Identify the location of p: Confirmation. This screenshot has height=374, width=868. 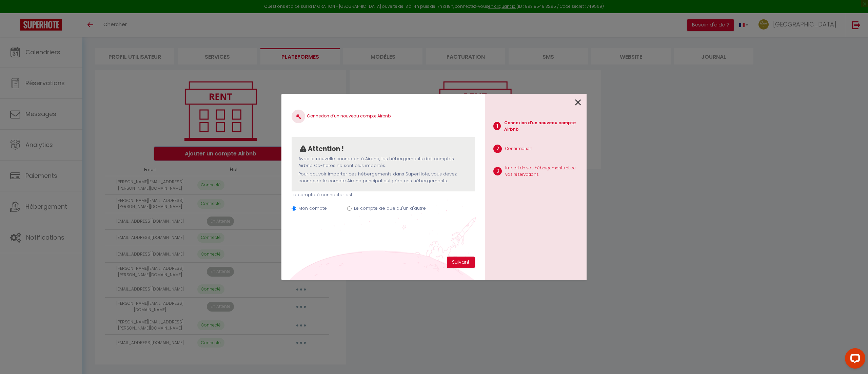
(519, 149).